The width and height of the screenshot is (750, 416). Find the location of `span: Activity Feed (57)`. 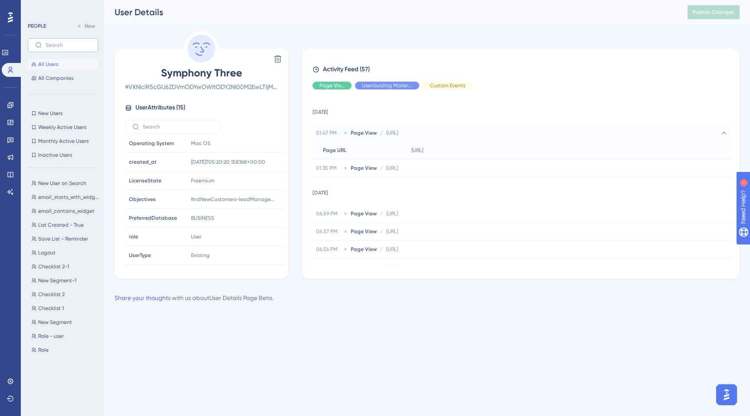

span: Activity Feed (57) is located at coordinates (346, 69).